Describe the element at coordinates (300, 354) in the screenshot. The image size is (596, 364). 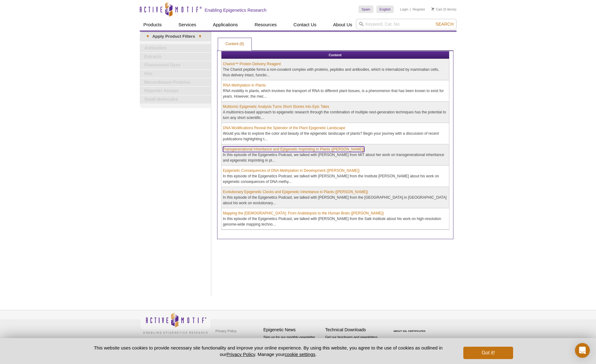
I see `button: cookie settings` at that location.